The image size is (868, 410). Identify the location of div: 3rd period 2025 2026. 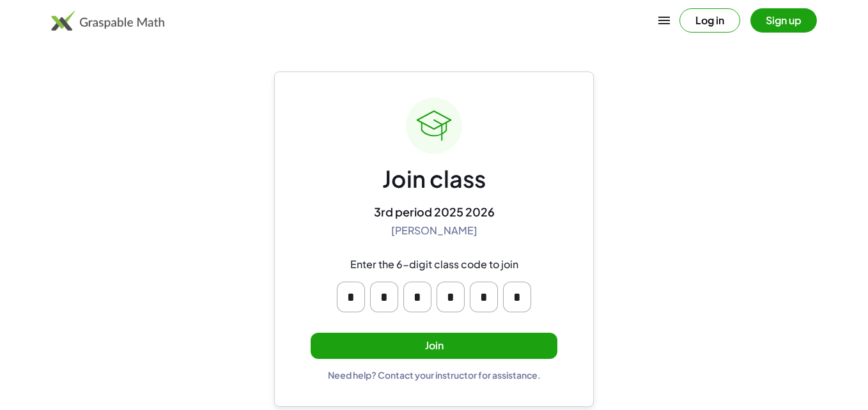
(434, 211).